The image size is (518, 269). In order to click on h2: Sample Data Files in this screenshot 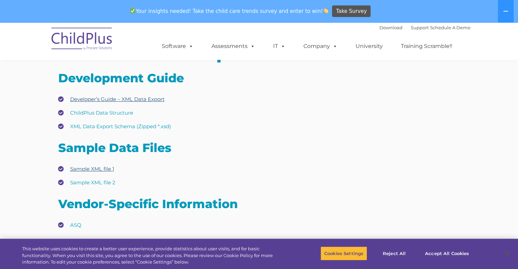, I will do `click(259, 148)`.